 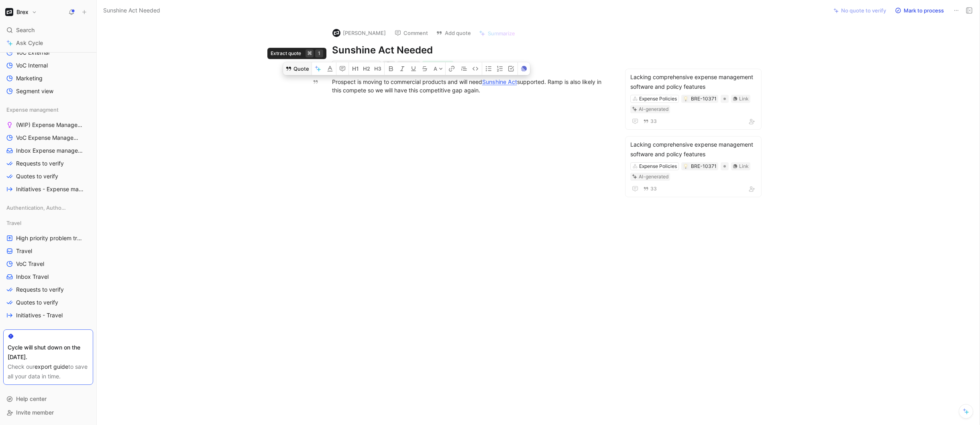 What do you see at coordinates (500, 82) in the screenshot?
I see `a: Sunshine Act` at bounding box center [500, 82].